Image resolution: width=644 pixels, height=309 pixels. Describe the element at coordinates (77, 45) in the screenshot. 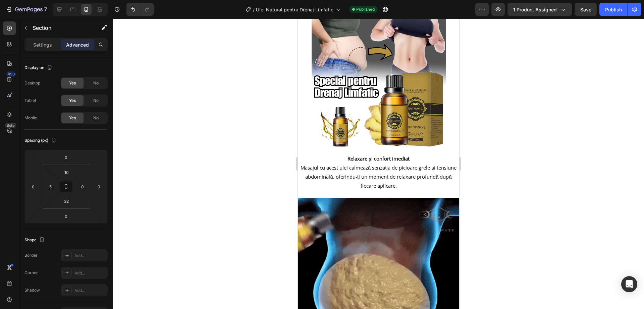

I see `p: Advanced` at that location.